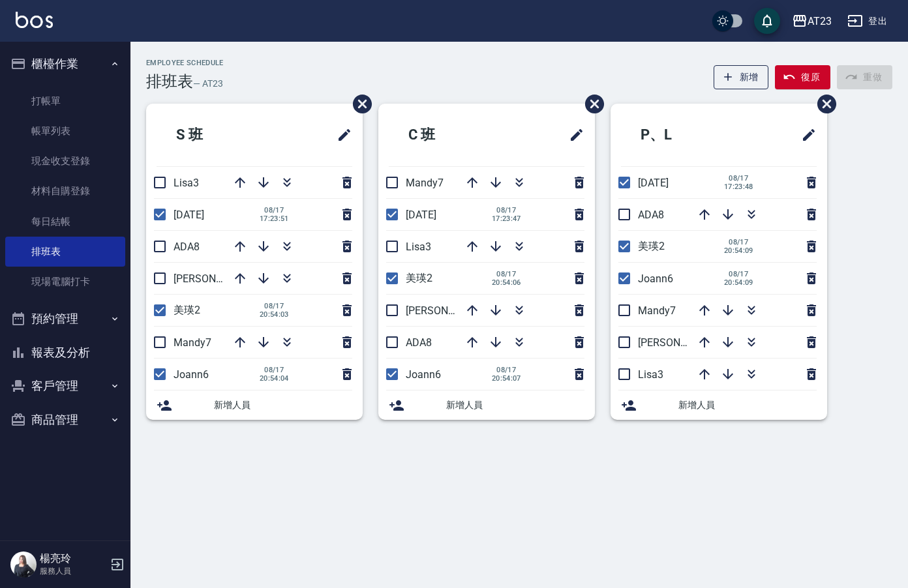 Image resolution: width=908 pixels, height=588 pixels. Describe the element at coordinates (741, 77) in the screenshot. I see `button: 新增` at that location.